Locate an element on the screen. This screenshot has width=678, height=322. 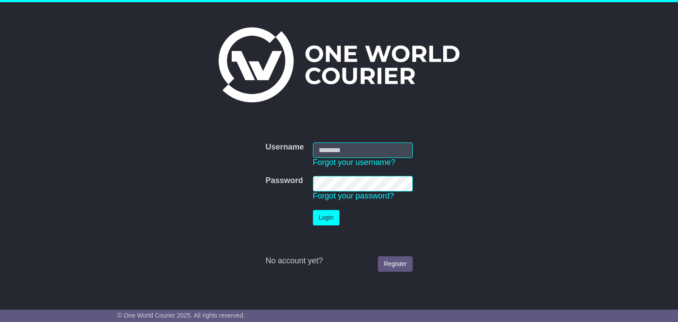
span: © One World Courier 2025. All rights reserved. is located at coordinates (181, 316).